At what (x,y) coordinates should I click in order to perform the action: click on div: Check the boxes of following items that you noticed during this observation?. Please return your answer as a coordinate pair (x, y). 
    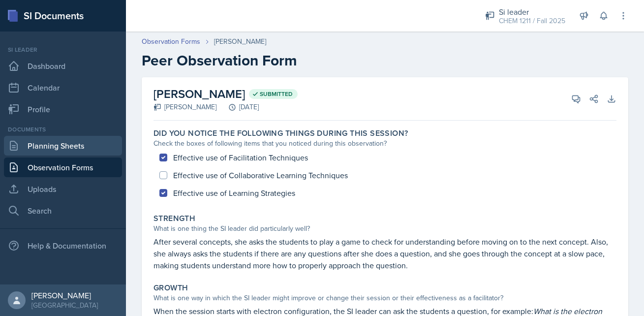
    Looking at the image, I should click on (385, 143).